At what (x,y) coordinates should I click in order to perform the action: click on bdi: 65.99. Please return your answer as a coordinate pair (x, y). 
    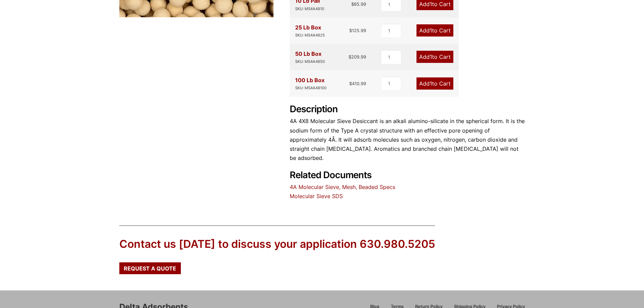
    Looking at the image, I should click on (358, 4).